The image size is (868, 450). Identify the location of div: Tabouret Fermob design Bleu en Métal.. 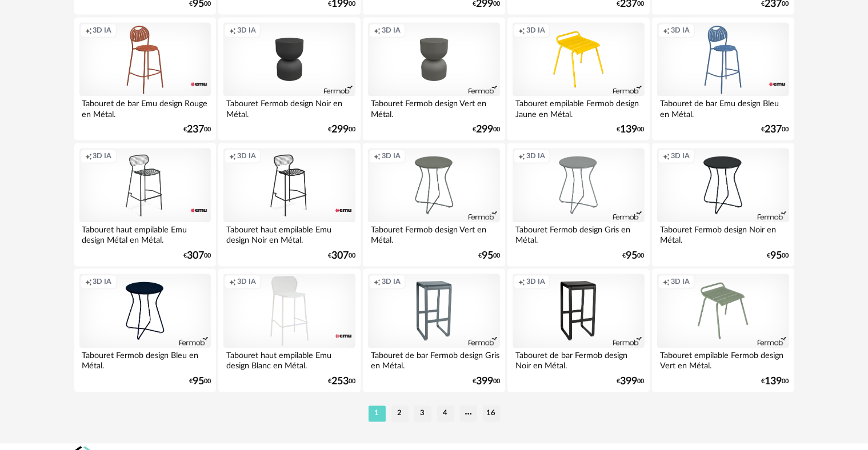
(145, 359).